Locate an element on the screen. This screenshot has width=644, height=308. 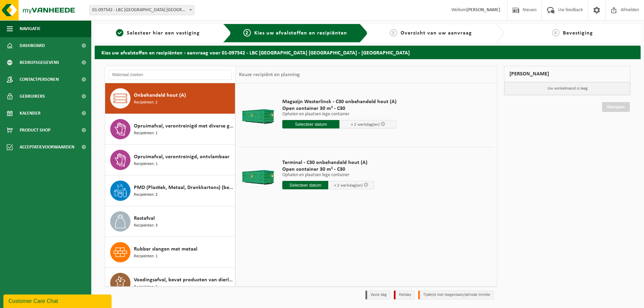
span: Overzicht van uw aanvraag is located at coordinates (436, 33).